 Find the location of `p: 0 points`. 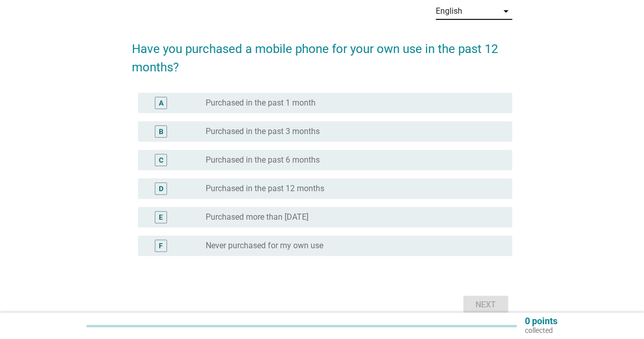

p: 0 points is located at coordinates (541, 321).